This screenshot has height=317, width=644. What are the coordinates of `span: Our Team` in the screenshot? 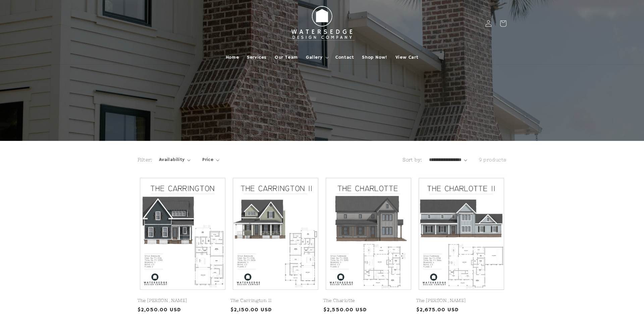 It's located at (286, 58).